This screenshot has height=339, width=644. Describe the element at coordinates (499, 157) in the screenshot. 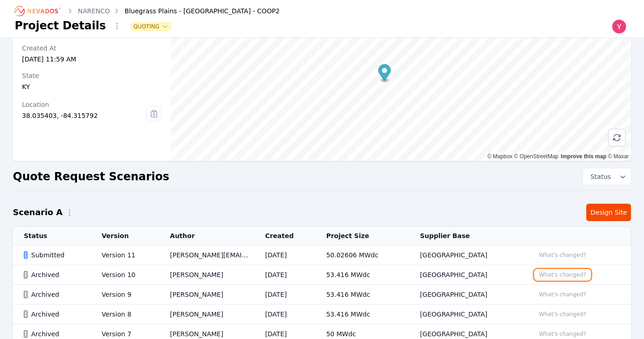

I see `a: Mapbox` at that location.